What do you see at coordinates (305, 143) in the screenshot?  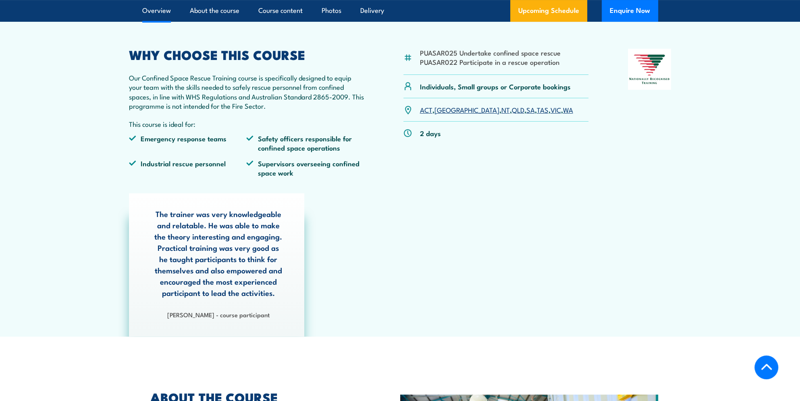 I see `li: Safety officers responsible for confined space operations` at bounding box center [305, 143].